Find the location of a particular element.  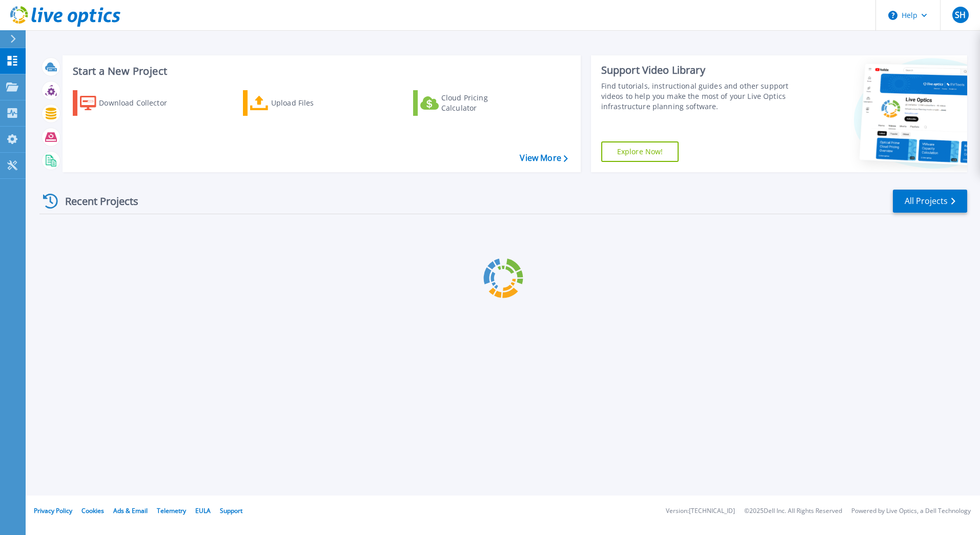

div: Upload Files is located at coordinates (312, 103).